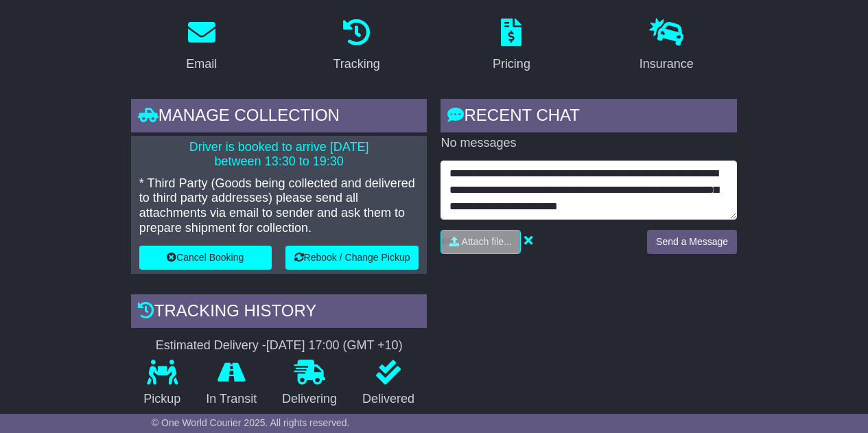  Describe the element at coordinates (250, 423) in the screenshot. I see `span: © One World Courier 2025. All rights reserved.` at that location.